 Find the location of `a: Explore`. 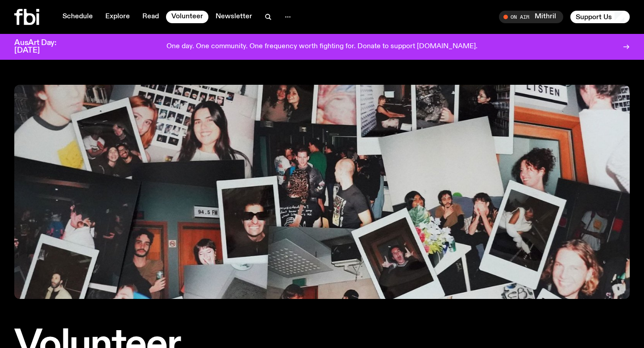

a: Explore is located at coordinates (117, 17).